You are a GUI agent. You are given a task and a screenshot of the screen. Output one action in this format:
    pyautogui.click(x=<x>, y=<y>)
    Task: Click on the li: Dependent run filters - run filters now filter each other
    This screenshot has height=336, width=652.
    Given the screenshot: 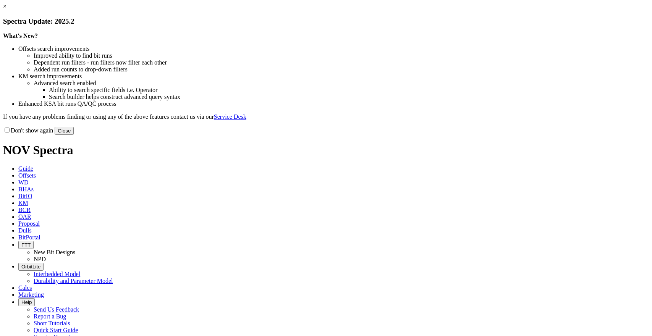 What is the action you would take?
    pyautogui.click(x=341, y=63)
    